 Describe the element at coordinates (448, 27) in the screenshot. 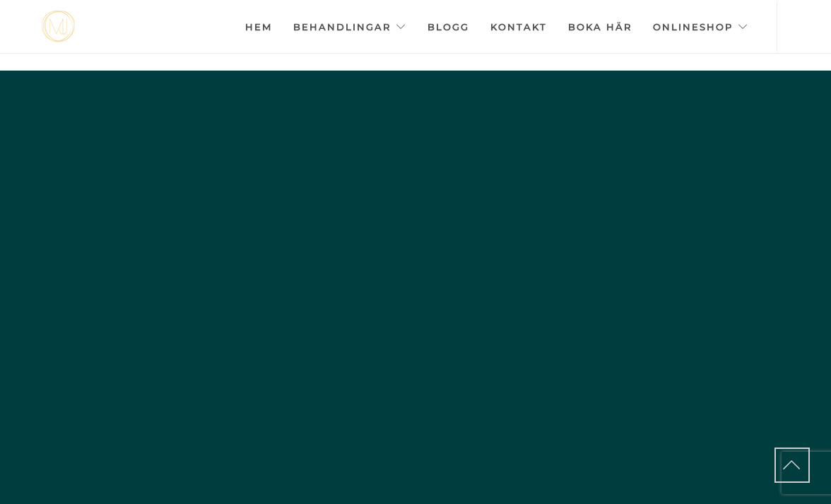

I see `a: Blogg` at that location.